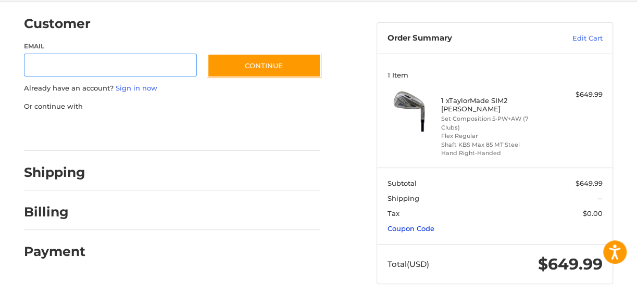 The height and width of the screenshot is (295, 637). I want to click on h2: Shipping, so click(55, 172).